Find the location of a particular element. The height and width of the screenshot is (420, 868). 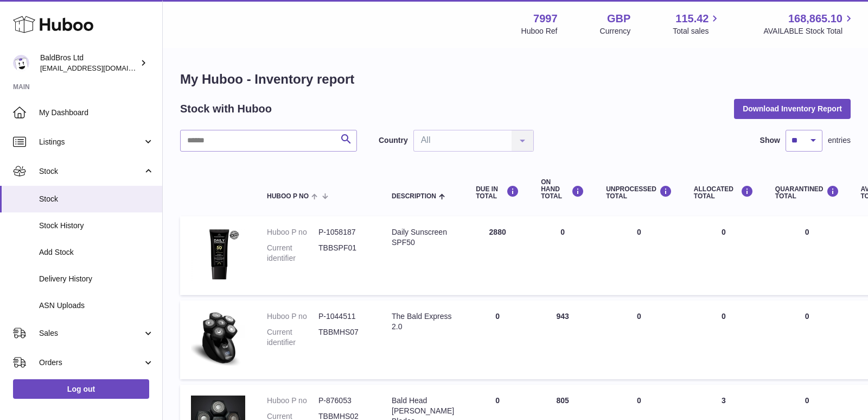

span: Description is located at coordinates (414, 196).